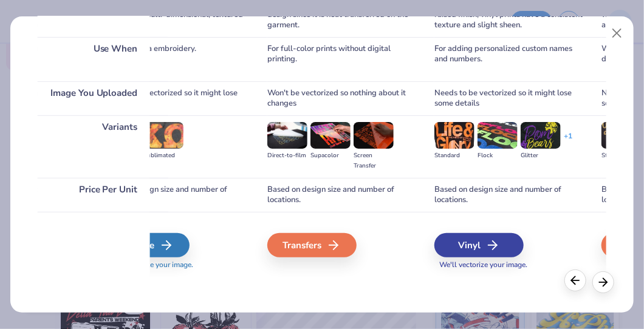  What do you see at coordinates (498, 135) in the screenshot?
I see `img: Flock` at bounding box center [498, 135].